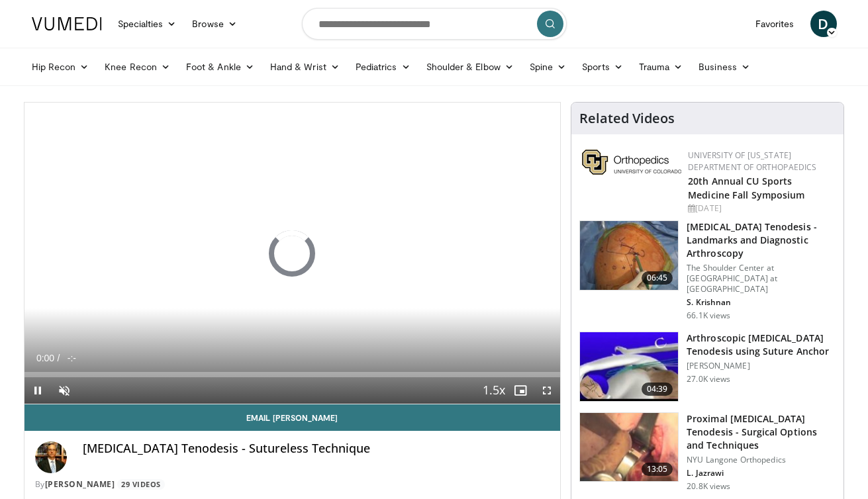 Image resolution: width=868 pixels, height=499 pixels. I want to click on button: Enable picture-in-picture mode, so click(521, 390).